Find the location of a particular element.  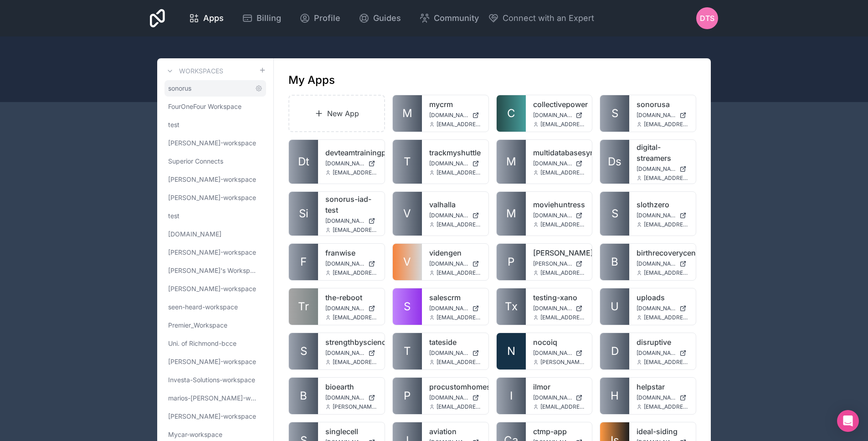

a: Tx is located at coordinates (511, 306).